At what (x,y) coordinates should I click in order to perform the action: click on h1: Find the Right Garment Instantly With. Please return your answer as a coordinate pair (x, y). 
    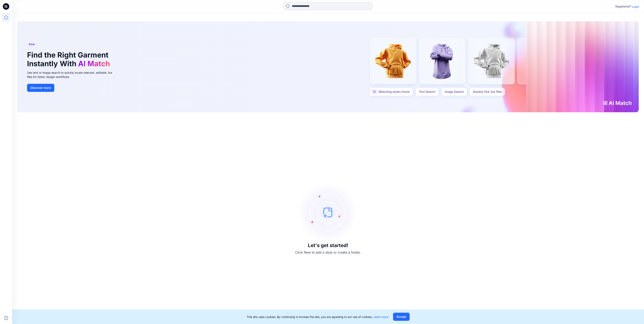
    Looking at the image, I should click on (70, 59).